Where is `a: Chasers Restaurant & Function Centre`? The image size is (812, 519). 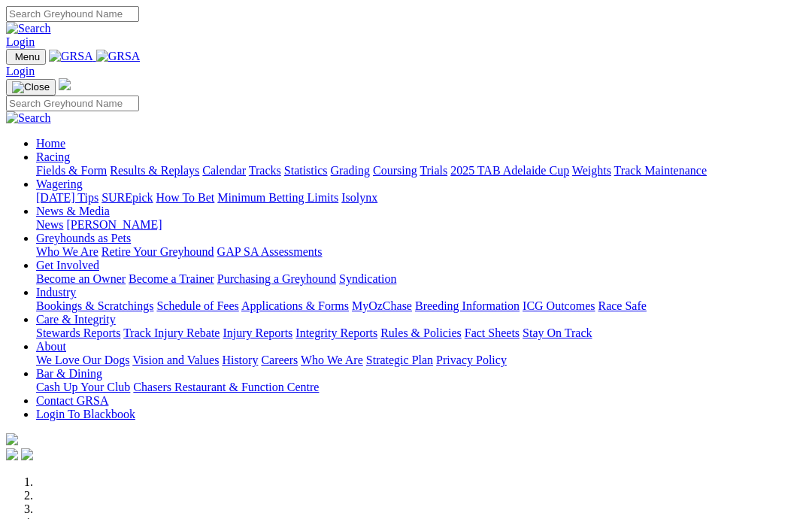
a: Chasers Restaurant & Function Centre is located at coordinates (226, 386).